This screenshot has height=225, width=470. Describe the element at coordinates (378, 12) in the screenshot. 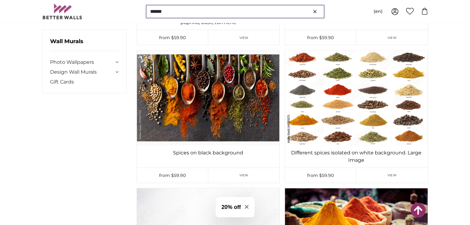

I see `button: (en)` at that location.